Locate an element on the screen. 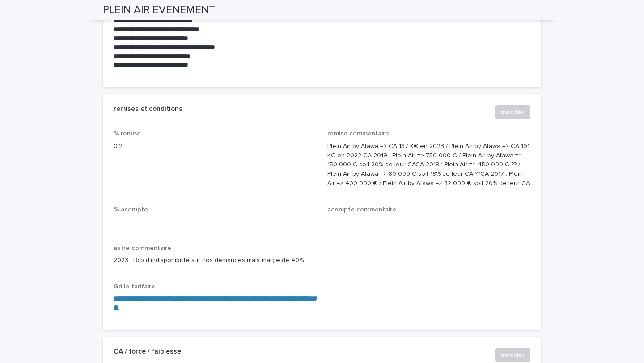 The image size is (644, 363). p: 2023 : Bcp d'indisponibilité sur nos demandes mais marge de 40% is located at coordinates (322, 260).